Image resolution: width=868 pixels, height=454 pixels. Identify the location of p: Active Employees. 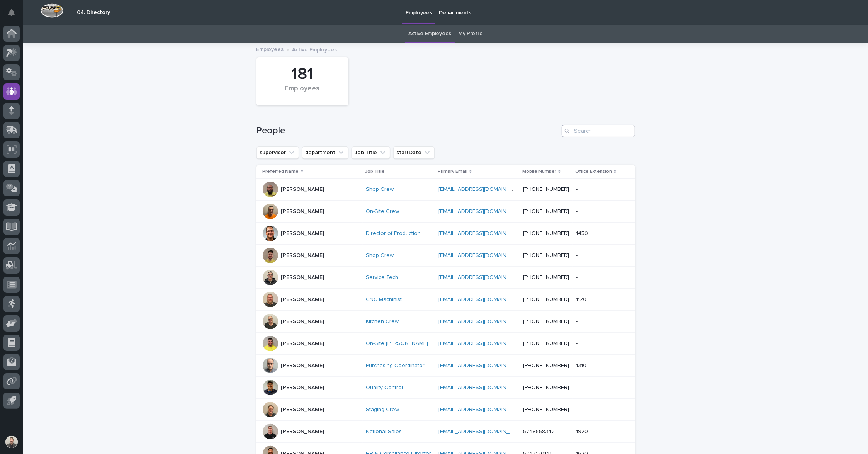
(315, 49).